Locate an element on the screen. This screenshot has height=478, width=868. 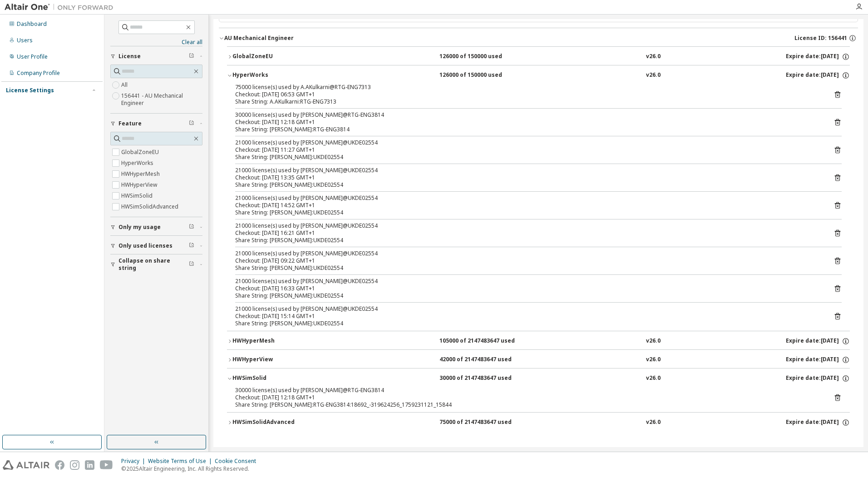
div: Dashboard is located at coordinates (32, 24).